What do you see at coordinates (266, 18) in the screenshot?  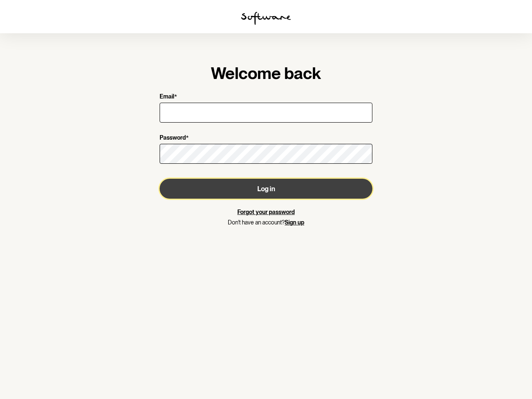 I see `img: software logo` at bounding box center [266, 18].